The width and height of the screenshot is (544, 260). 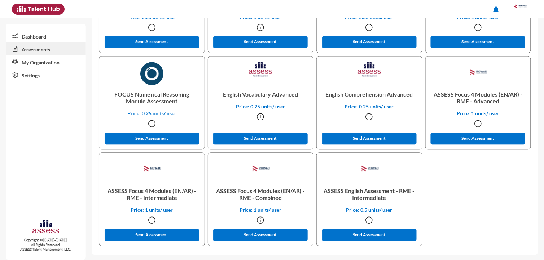 I want to click on p: ASSESS English Assessment - RME - Intermediate, so click(x=369, y=195).